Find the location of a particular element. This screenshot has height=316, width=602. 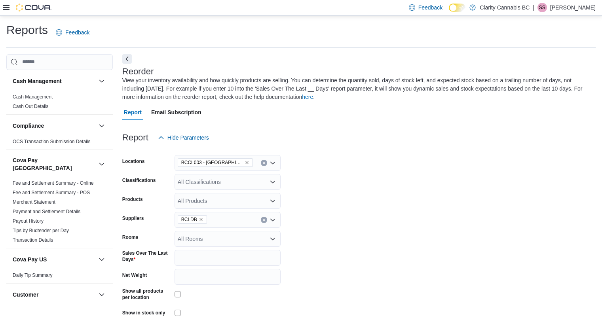

button: Remove BCLDB from selection in this group is located at coordinates (201, 220).